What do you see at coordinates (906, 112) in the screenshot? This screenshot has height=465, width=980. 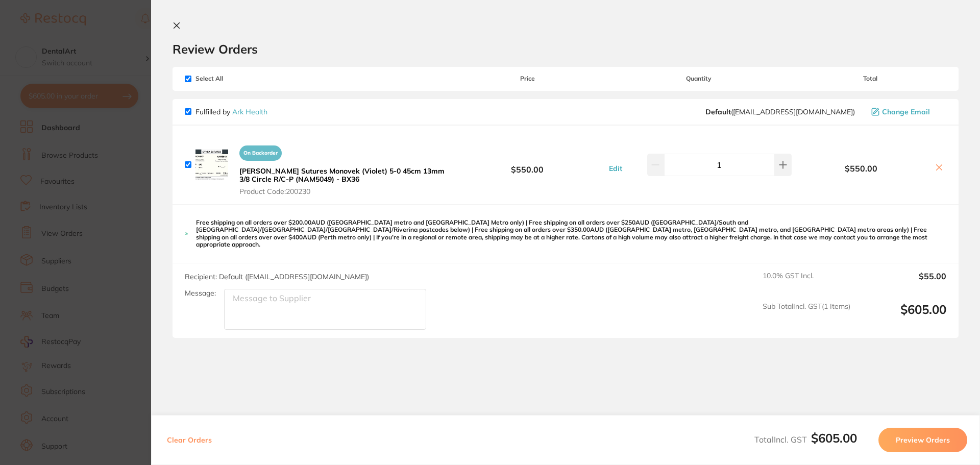 I see `span: Change Email` at bounding box center [906, 112].